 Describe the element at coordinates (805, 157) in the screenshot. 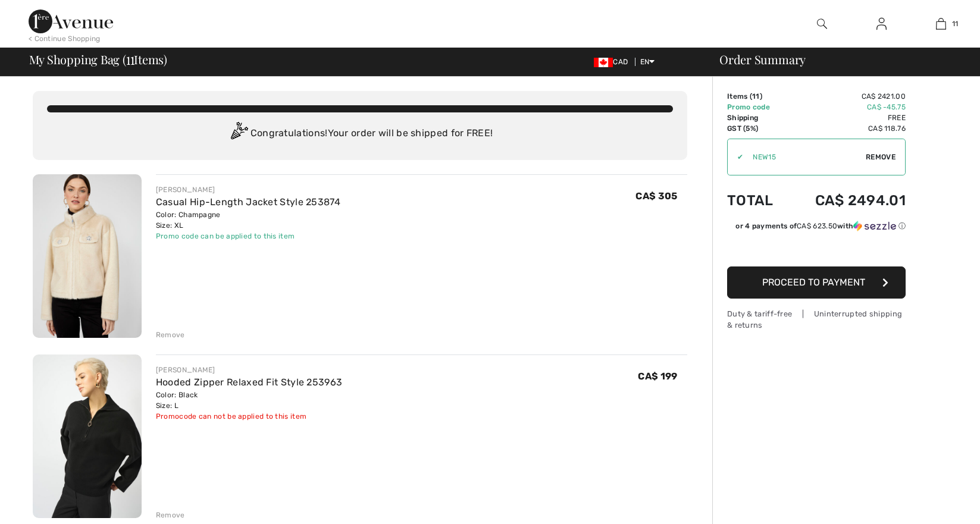

I see `input: Promo code` at that location.